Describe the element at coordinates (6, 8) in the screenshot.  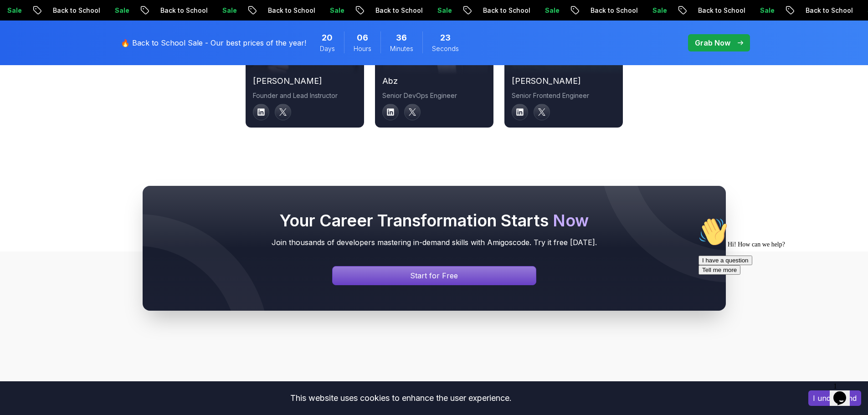
I see `span: 1` at that location.